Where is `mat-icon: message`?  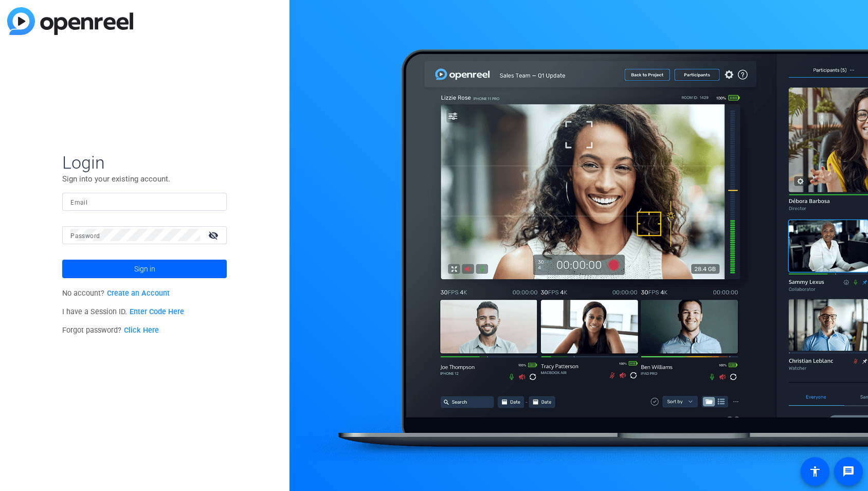
mat-icon: message is located at coordinates (849, 472).